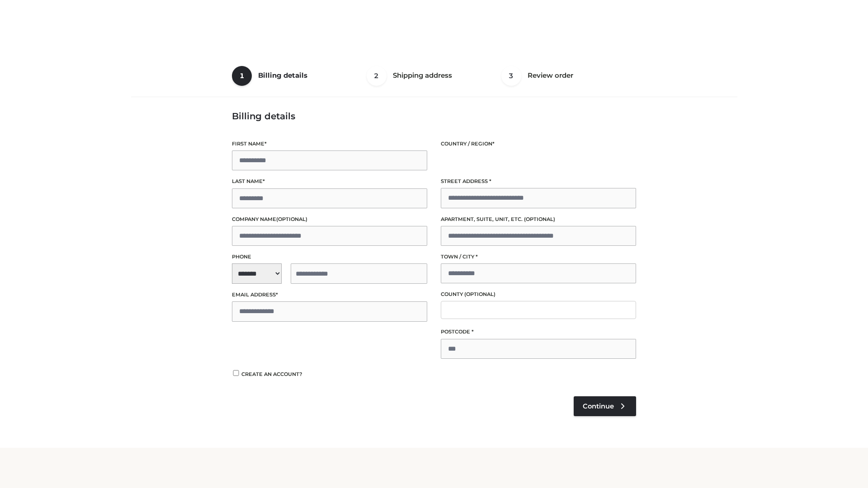 The width and height of the screenshot is (868, 488). What do you see at coordinates (330, 219) in the screenshot?
I see `label: Company name` at bounding box center [330, 219].